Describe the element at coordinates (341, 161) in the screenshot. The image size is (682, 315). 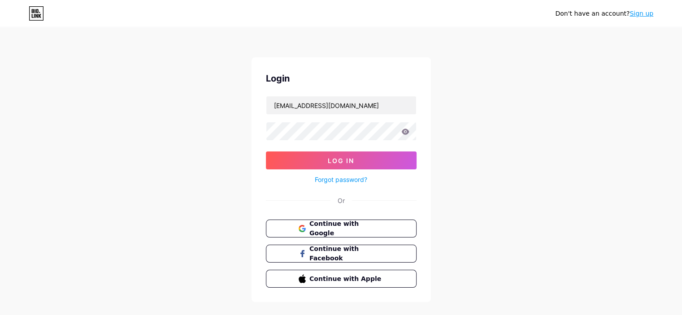
I see `button: Log In` at that location.